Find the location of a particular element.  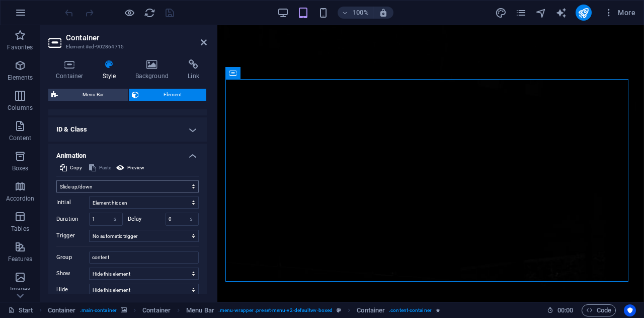

nav: breadcrumb is located at coordinates (244, 310).